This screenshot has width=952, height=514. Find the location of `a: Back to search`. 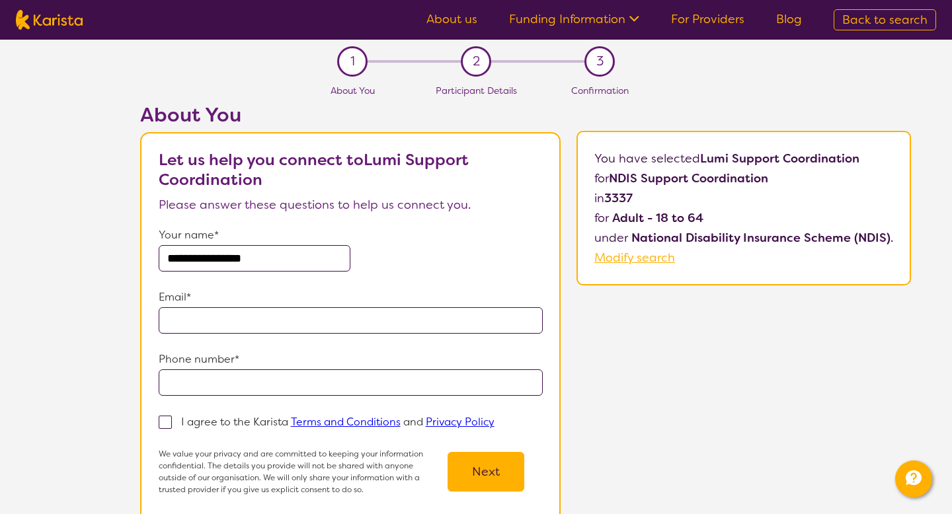

a: Back to search is located at coordinates (885, 20).